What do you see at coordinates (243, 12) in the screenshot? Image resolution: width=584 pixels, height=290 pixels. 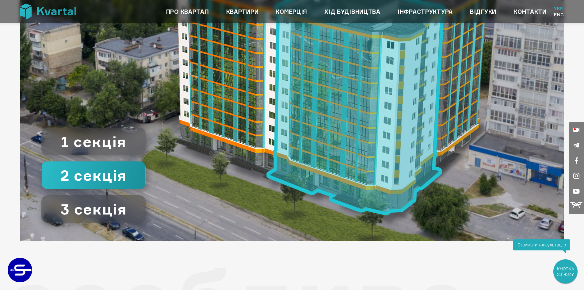 I see `a: Квартири` at bounding box center [243, 12].